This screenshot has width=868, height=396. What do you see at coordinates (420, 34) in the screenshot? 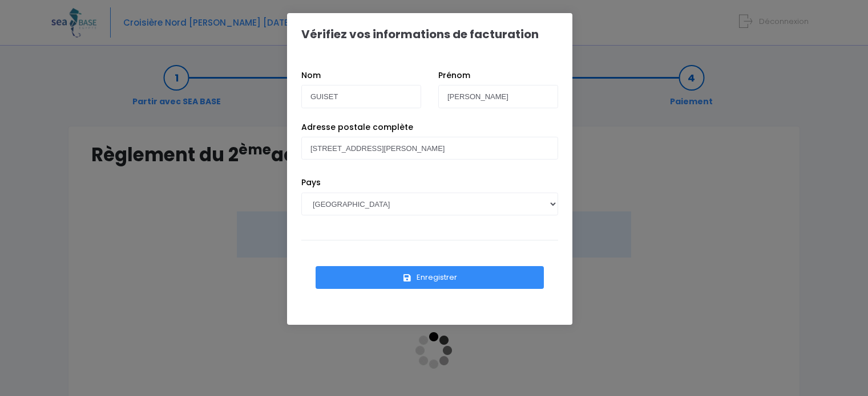
I see `h1: Vérifiez vos informations de facturation` at bounding box center [420, 34].